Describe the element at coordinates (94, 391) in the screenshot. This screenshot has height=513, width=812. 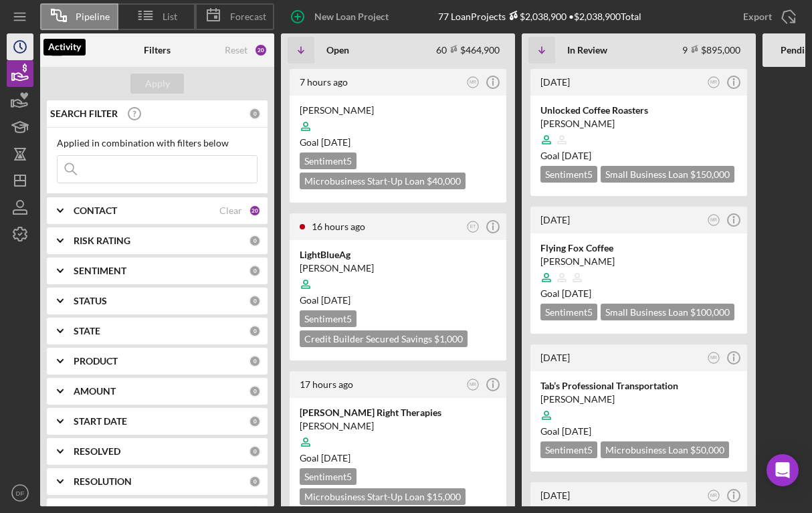
I see `b: AMOUNT` at that location.